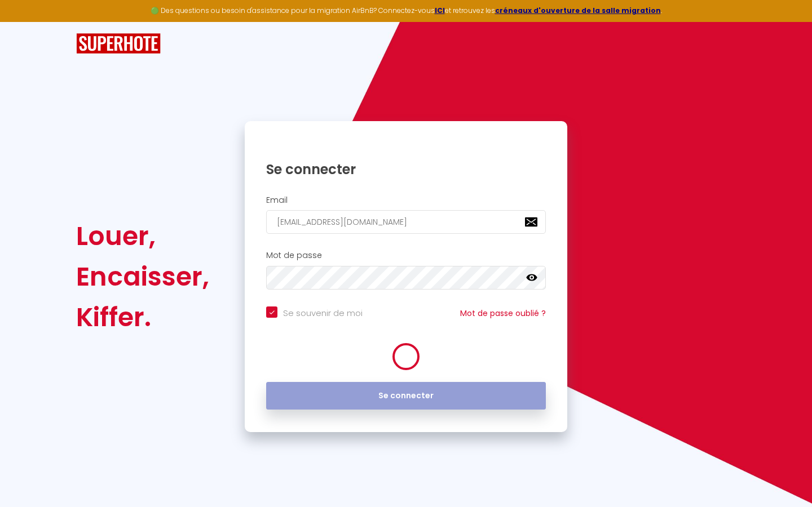 The image size is (812, 507). Describe the element at coordinates (406, 222) in the screenshot. I see `input: Ton Email` at that location.